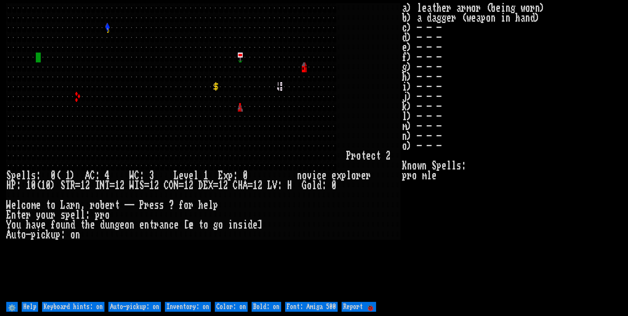  I want to click on div: O, so click(171, 185).